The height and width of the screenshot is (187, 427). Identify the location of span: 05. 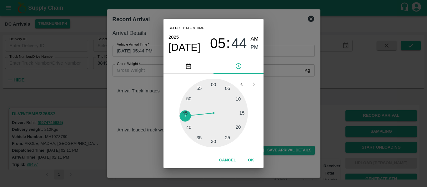
(218, 43).